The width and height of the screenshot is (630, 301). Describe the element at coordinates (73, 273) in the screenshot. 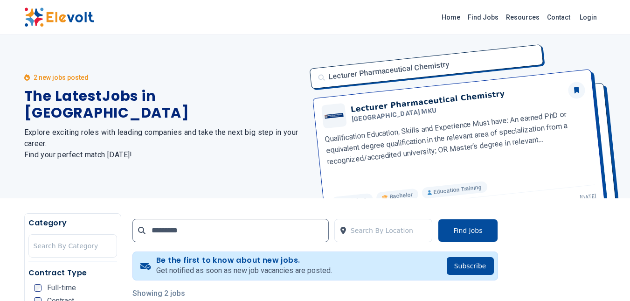

I see `h5: Contract Type` at that location.